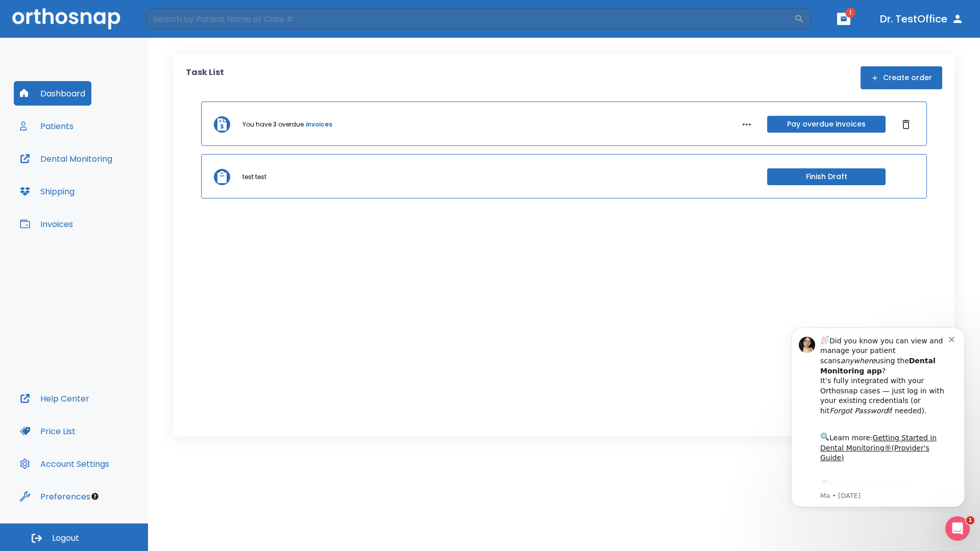  What do you see at coordinates (46, 126) in the screenshot?
I see `button: Patients` at bounding box center [46, 126].